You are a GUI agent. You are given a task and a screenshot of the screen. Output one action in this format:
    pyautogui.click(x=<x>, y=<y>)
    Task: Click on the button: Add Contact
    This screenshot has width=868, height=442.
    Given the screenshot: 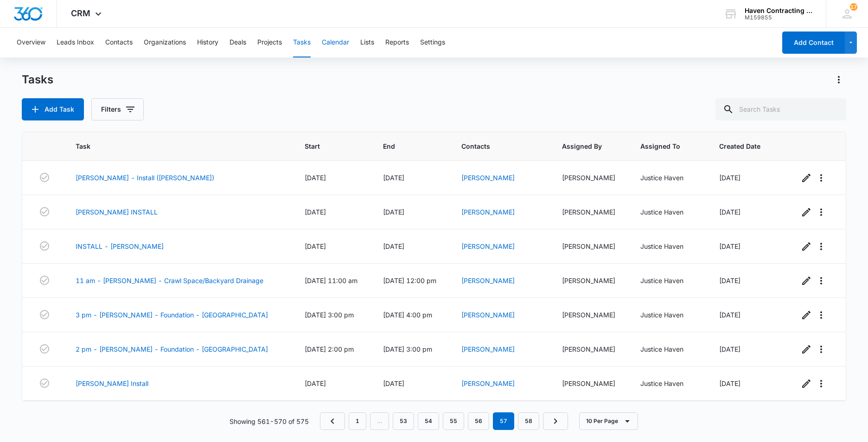 What is the action you would take?
    pyautogui.click(x=813, y=43)
    